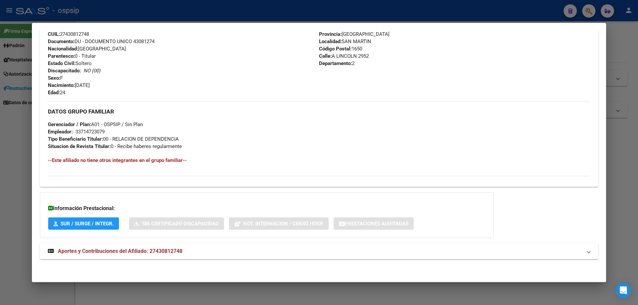 The image size is (638, 305). What do you see at coordinates (330, 34) in the screenshot?
I see `strong: Provincia:` at bounding box center [330, 34].